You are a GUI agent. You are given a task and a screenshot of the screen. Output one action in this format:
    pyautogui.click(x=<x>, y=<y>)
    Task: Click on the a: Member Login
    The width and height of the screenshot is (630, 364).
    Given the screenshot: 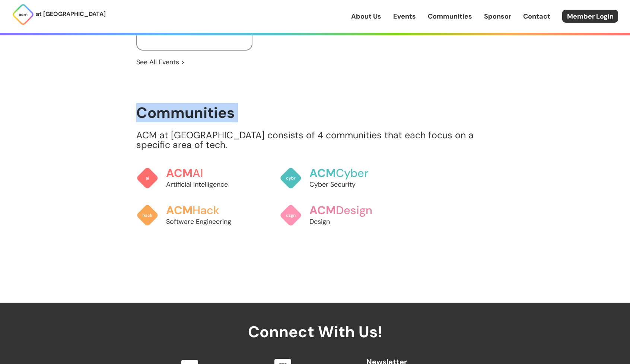 What is the action you would take?
    pyautogui.click(x=590, y=16)
    